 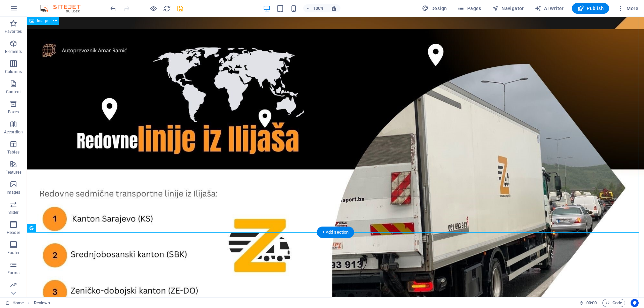 I want to click on span: Navigator, so click(x=508, y=9).